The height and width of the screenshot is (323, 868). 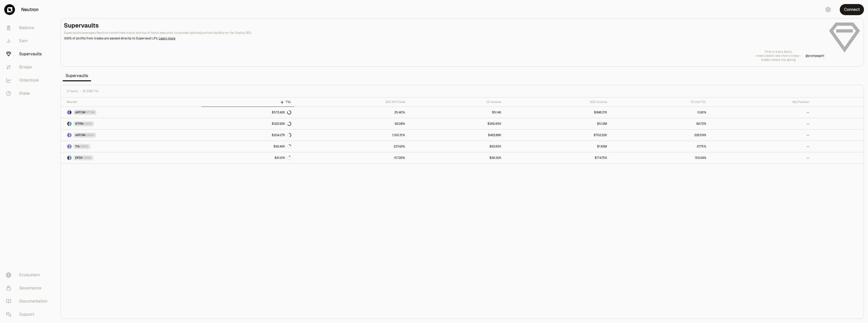 What do you see at coordinates (28, 315) in the screenshot?
I see `a: Support` at bounding box center [28, 315].